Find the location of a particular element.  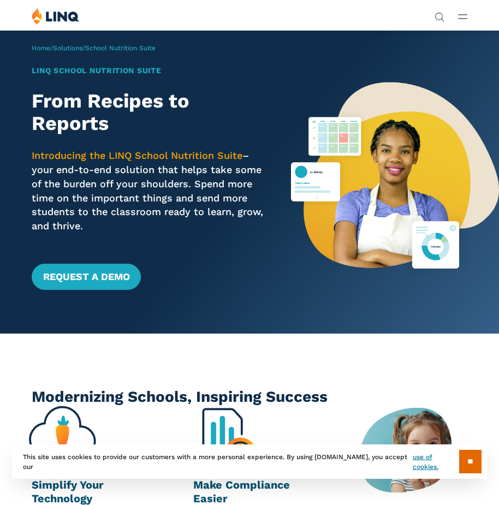

span: Introducing the LINQ School Nutrition Suite is located at coordinates (137, 155).